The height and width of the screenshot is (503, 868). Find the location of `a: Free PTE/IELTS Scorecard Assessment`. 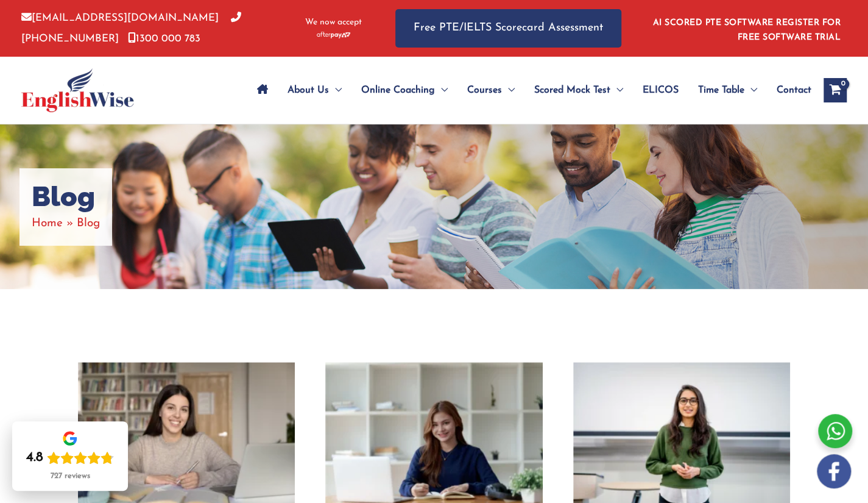

a: Free PTE/IELTS Scorecard Assessment is located at coordinates (508, 28).